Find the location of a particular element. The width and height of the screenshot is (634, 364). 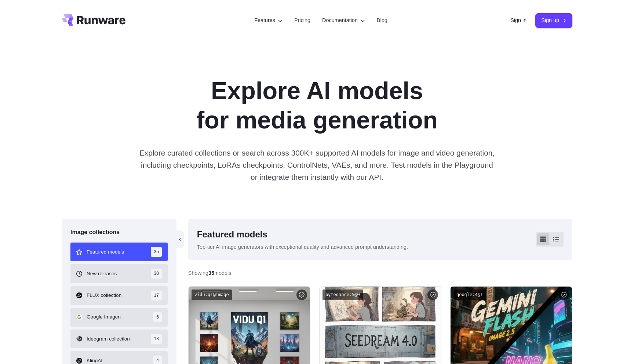

button: Featured models 35 is located at coordinates (119, 252).